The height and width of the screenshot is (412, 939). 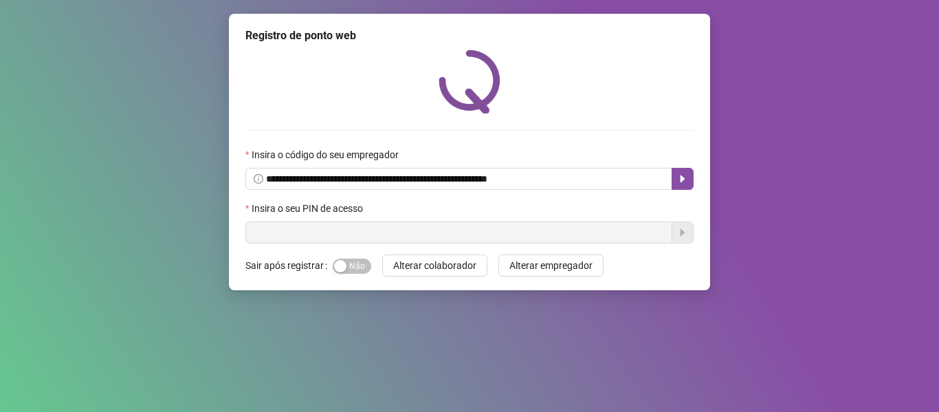 I want to click on label: Insira o seu PIN de acesso, so click(x=309, y=208).